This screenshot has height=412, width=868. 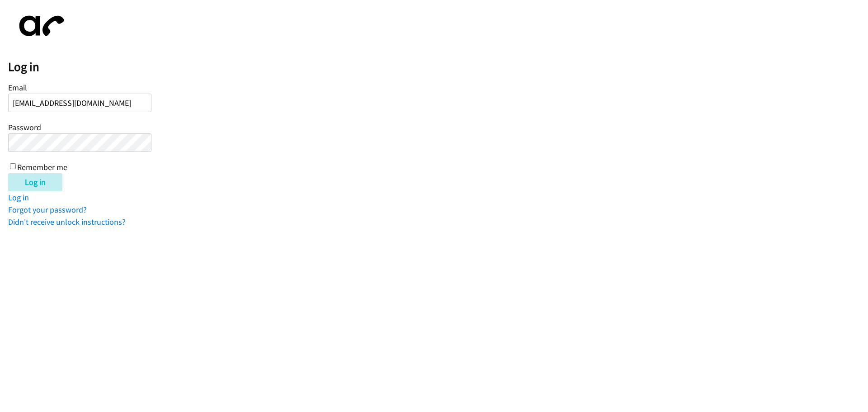 I want to click on h2: Log in, so click(x=438, y=67).